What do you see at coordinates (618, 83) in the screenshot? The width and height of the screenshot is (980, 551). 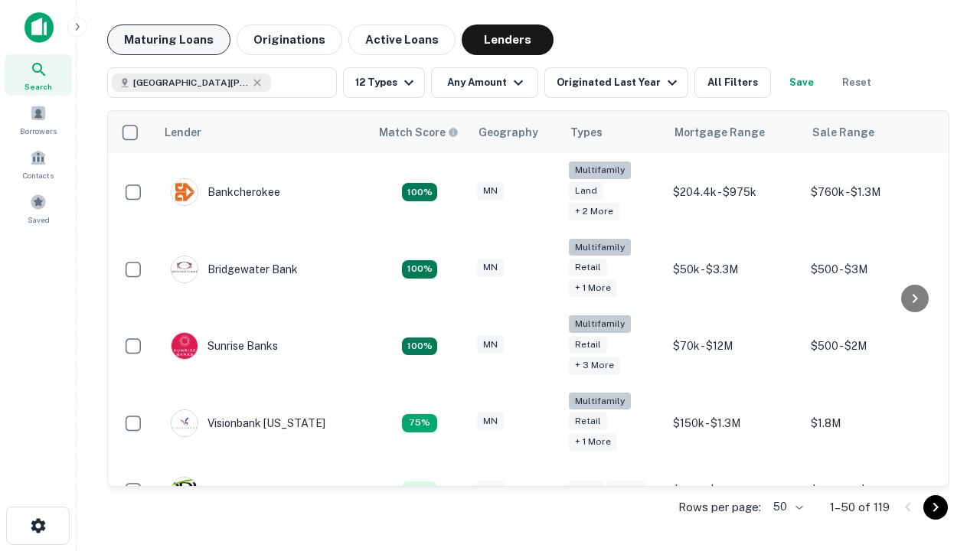 I see `div: Originated Last Year` at bounding box center [618, 83].